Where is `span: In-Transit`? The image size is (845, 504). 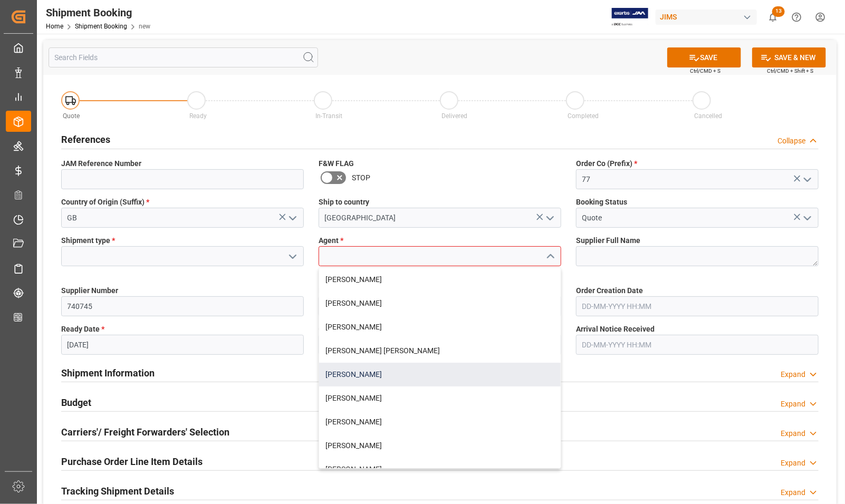
span: In-Transit is located at coordinates (329, 116).